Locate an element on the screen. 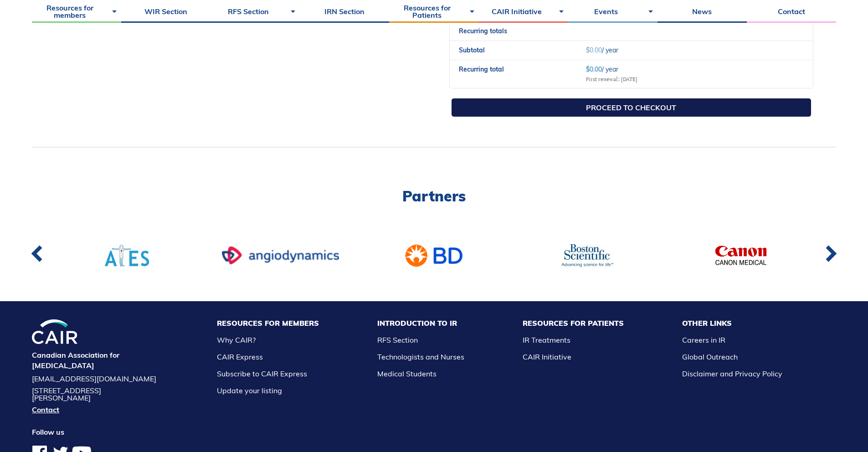  a: Disclaimer and Privacy Policy is located at coordinates (733, 374).